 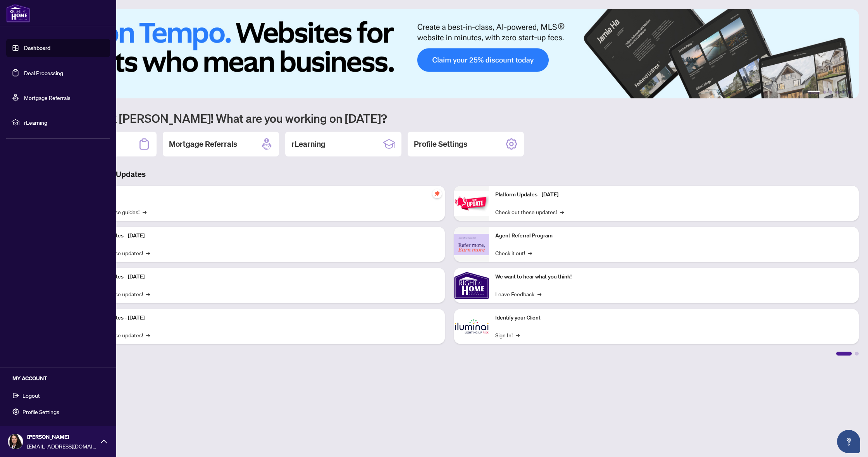 What do you see at coordinates (37, 48) in the screenshot?
I see `a: Dashboard` at bounding box center [37, 48].